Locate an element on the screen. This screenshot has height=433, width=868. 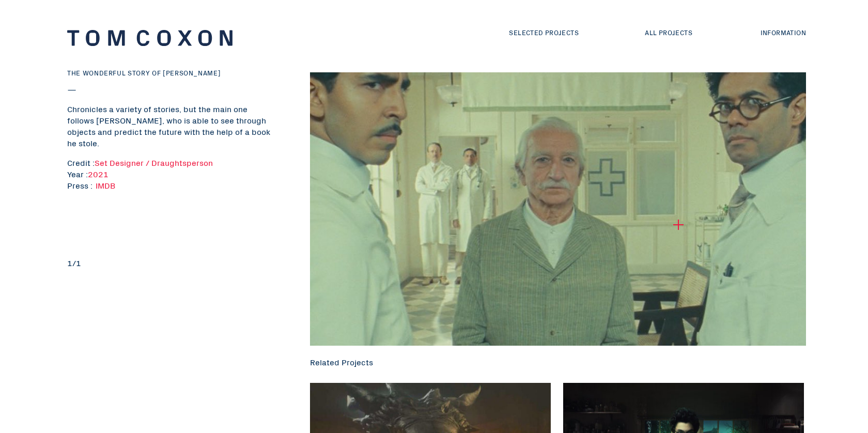
div: 1/1 is located at coordinates (171, 262).